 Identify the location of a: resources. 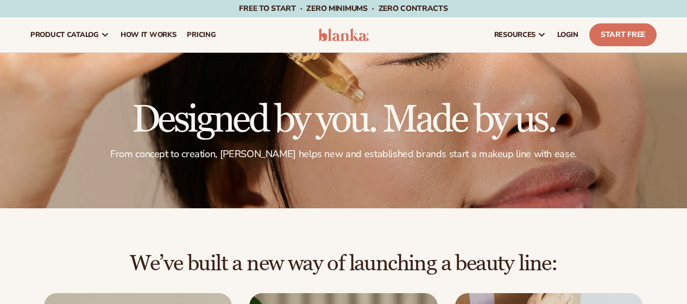
(520, 35).